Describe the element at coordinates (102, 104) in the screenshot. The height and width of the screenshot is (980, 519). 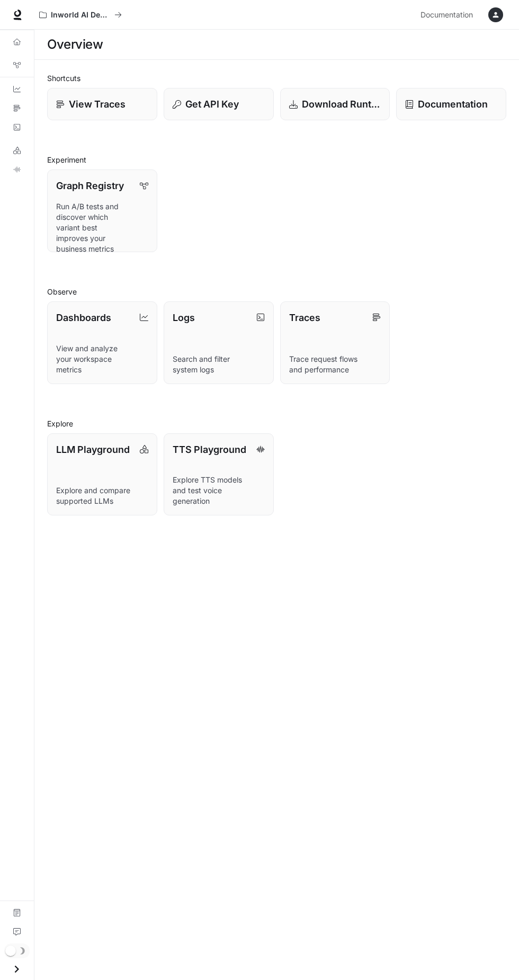
I see `a: View Traces` at that location.